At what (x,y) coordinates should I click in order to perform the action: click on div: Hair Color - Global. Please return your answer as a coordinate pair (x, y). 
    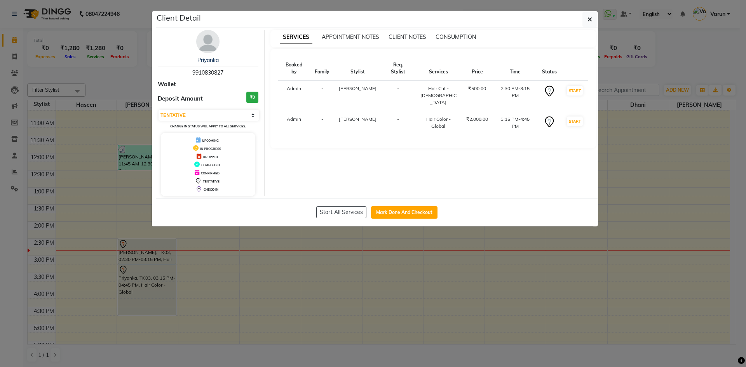
    Looking at the image, I should click on (438, 123).